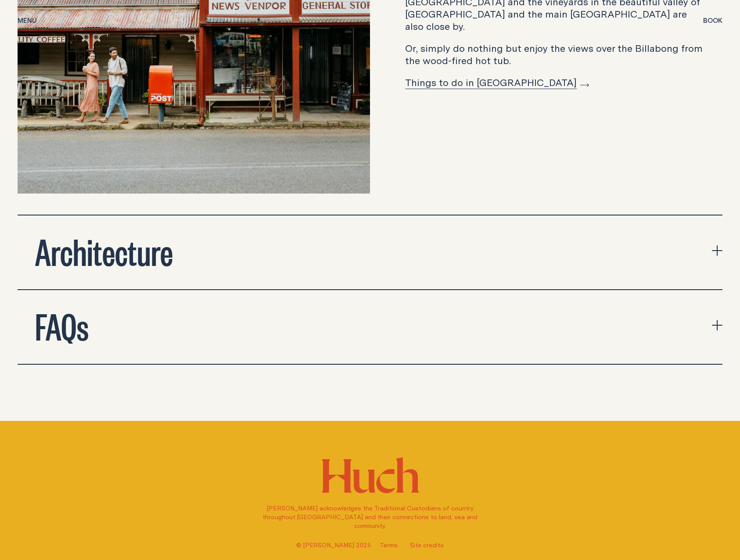 The image size is (740, 560). Describe the element at coordinates (427, 545) in the screenshot. I see `a: Site credits` at that location.